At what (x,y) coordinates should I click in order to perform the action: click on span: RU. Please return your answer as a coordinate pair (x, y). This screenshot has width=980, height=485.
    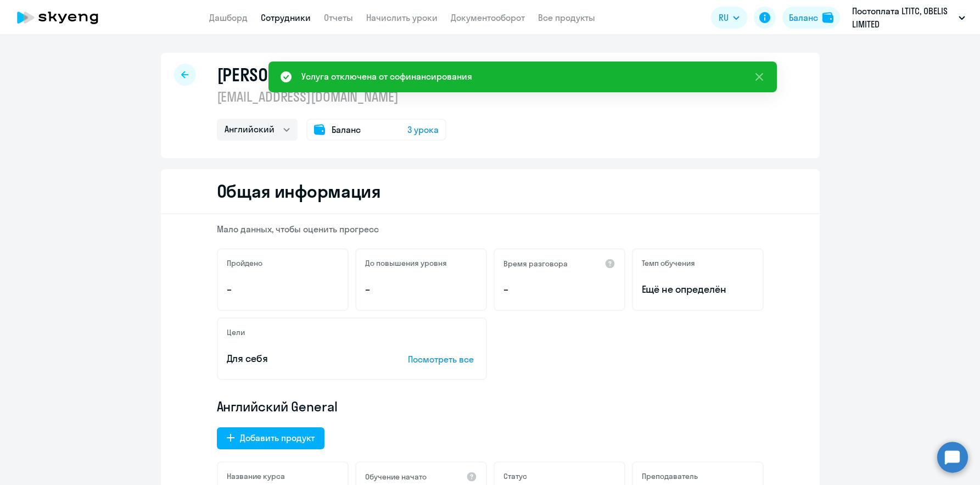
    Looking at the image, I should click on (724, 17).